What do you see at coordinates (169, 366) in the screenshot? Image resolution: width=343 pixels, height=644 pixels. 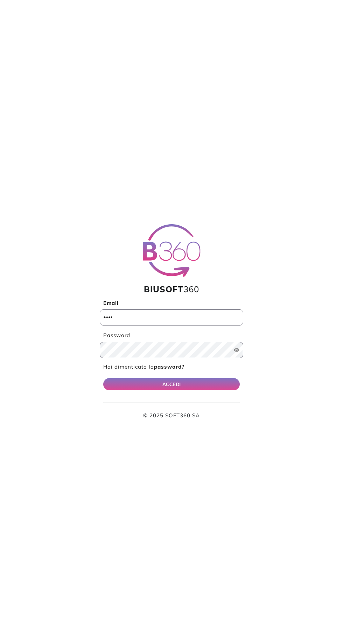 I see `b: password?` at bounding box center [169, 366].